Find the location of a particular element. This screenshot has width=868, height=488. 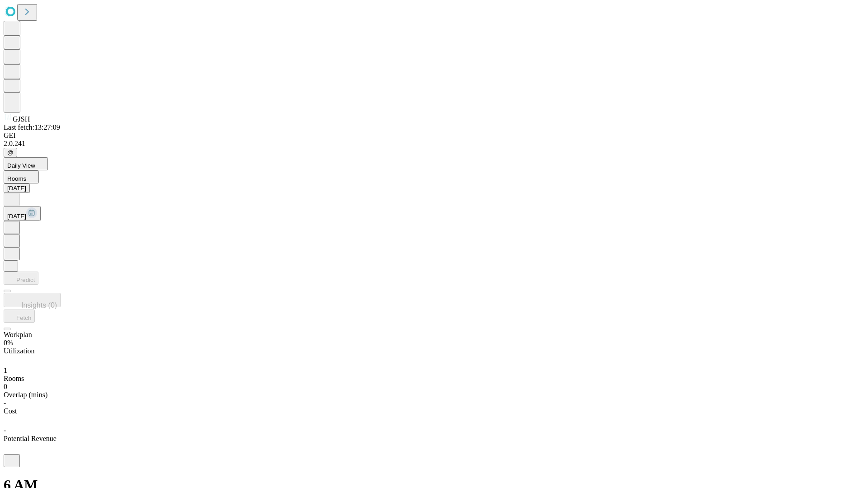

span: Utilization is located at coordinates (19, 351).